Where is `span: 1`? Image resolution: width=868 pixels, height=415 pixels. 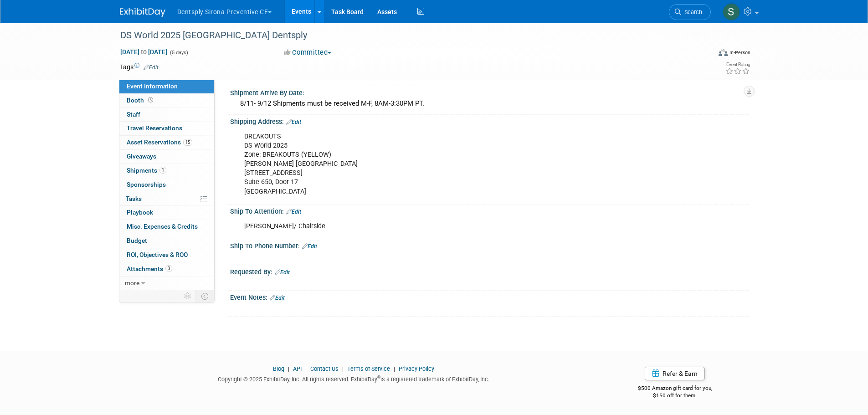 span: 1 is located at coordinates (162, 170).